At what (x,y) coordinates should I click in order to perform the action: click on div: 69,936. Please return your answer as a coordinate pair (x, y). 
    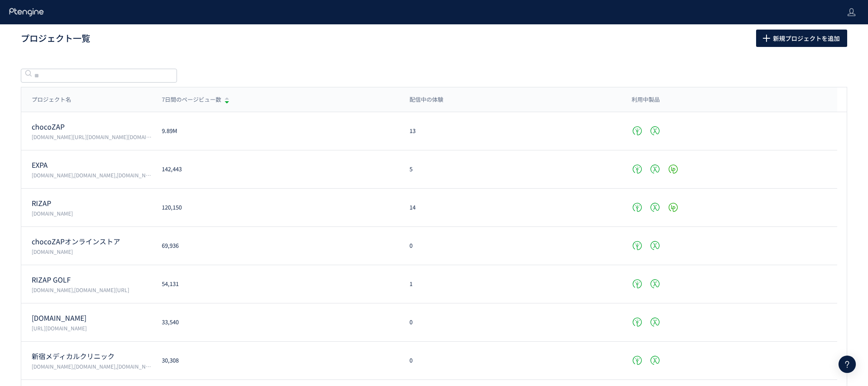
    Looking at the image, I should click on (275, 245).